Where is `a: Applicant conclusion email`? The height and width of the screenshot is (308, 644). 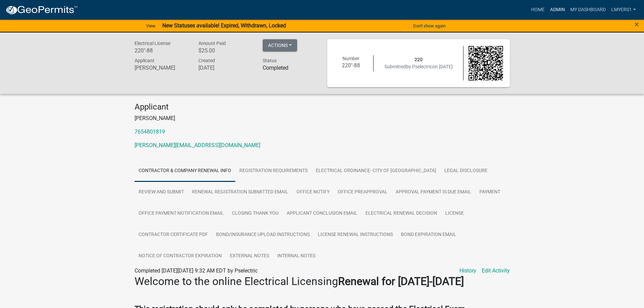
a: Applicant conclusion email is located at coordinates (322, 214).